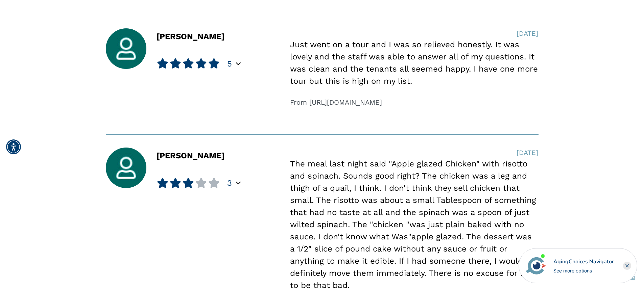  Describe the element at coordinates (229, 64) in the screenshot. I see `span: 5` at that location.